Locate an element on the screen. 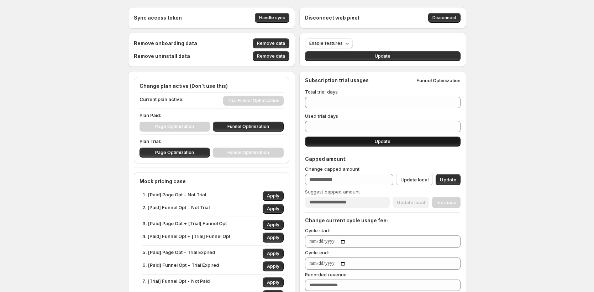 The height and width of the screenshot is (292, 594). p: 7. [Trial] Funnel Opt - Not Paid is located at coordinates (176, 282).